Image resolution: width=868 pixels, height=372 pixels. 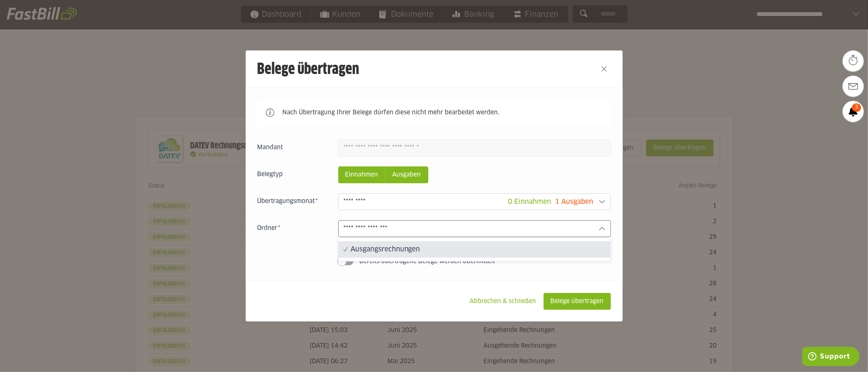 I want to click on span: 1 Ausgaben, so click(x=574, y=202).